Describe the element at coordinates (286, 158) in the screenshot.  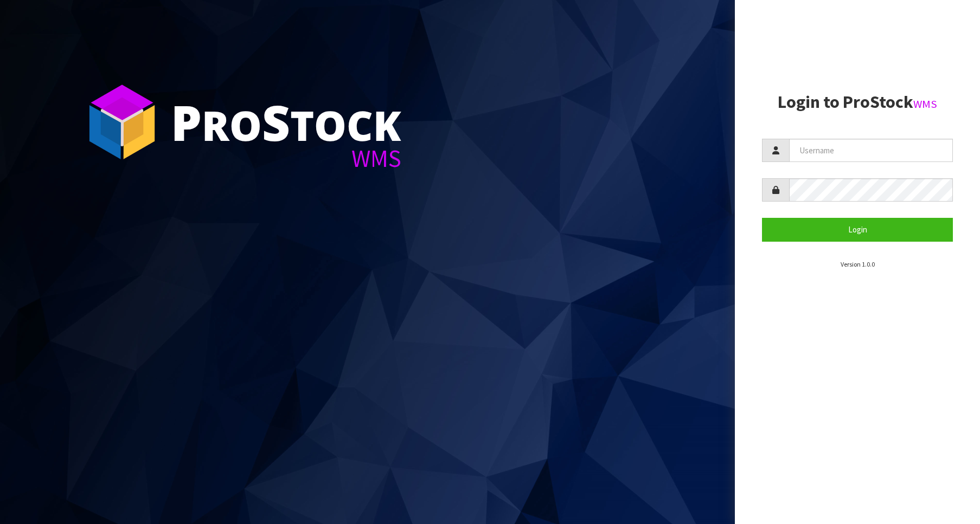
I see `div: WMS` at that location.